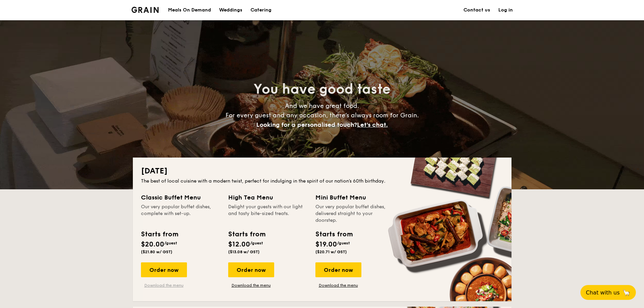 The width and height of the screenshot is (644, 308). Describe the element at coordinates (239, 245) in the screenshot. I see `span: $12.00` at that location.